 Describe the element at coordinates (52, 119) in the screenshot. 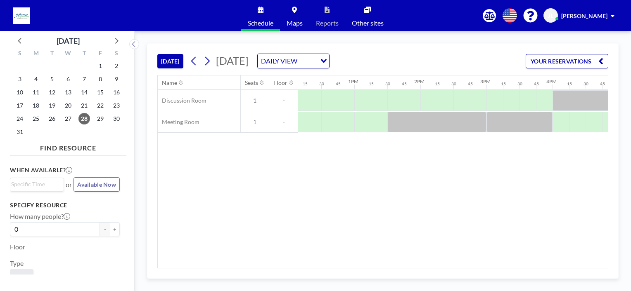

I see `span: Tuesday, August 26, 2025` at that location.